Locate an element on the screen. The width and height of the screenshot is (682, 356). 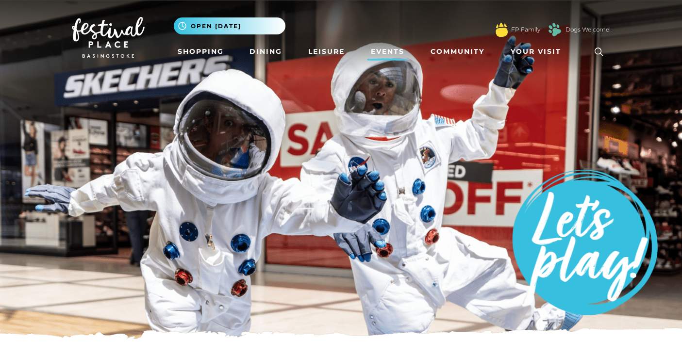
a: Your Visit is located at coordinates (539, 51).